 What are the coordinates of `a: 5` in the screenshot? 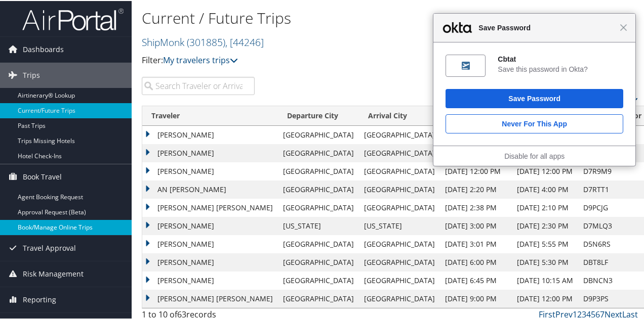 It's located at (593, 313).